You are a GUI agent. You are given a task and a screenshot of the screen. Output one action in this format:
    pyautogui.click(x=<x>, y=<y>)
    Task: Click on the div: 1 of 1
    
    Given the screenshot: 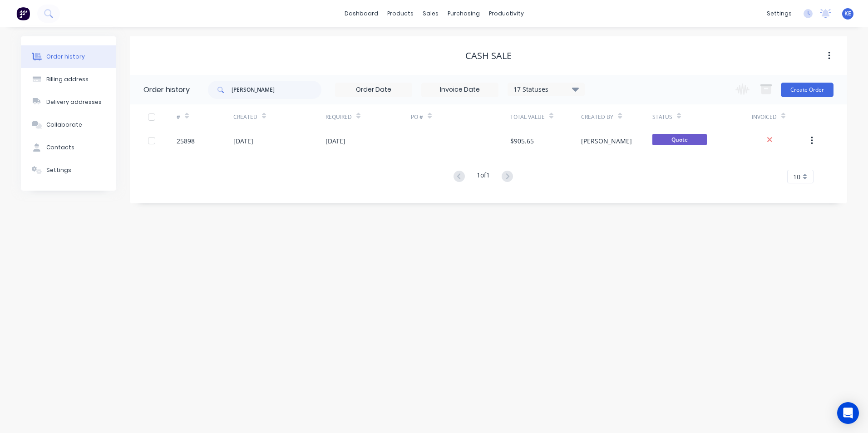 What is the action you would take?
    pyautogui.click(x=483, y=177)
    